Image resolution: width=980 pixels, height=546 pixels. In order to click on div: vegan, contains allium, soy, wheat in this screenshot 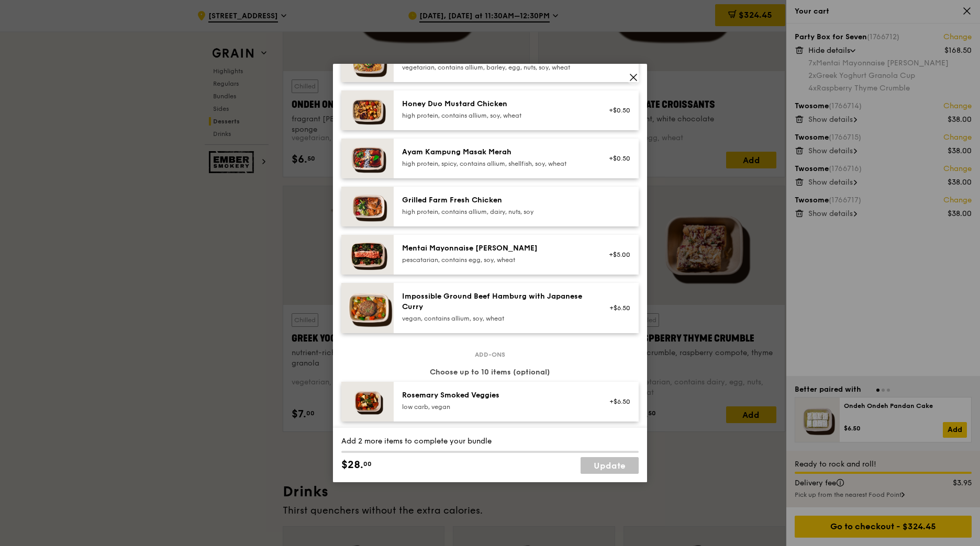, I will do `click(496, 318)`.